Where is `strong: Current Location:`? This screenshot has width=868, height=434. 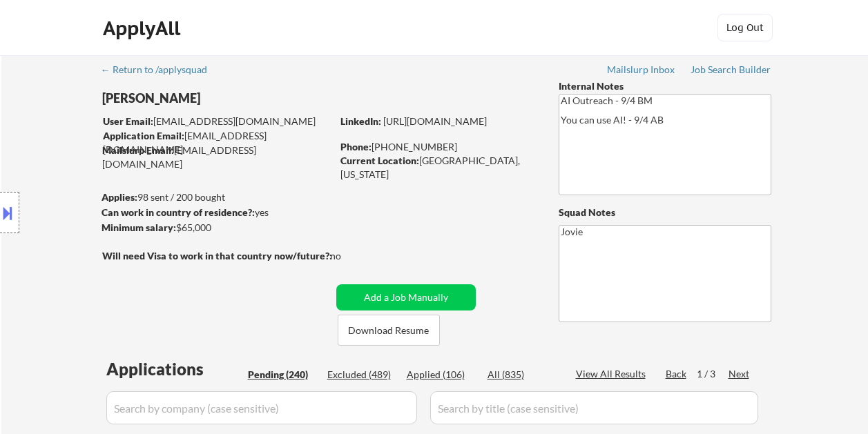 strong: Current Location: is located at coordinates (380, 160).